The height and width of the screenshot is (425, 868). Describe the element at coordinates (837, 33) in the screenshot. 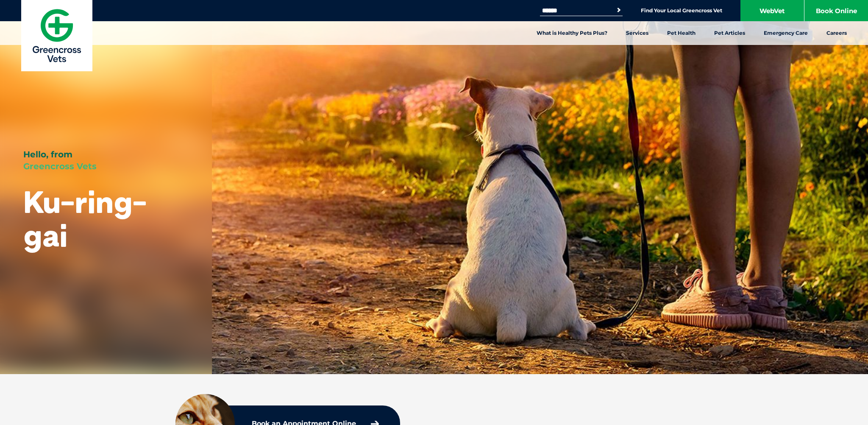

I see `a: Careers` at that location.